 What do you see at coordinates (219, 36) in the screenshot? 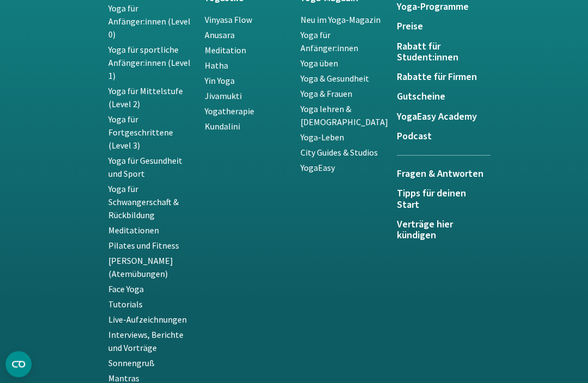
I see `a: Anusara` at bounding box center [219, 36].